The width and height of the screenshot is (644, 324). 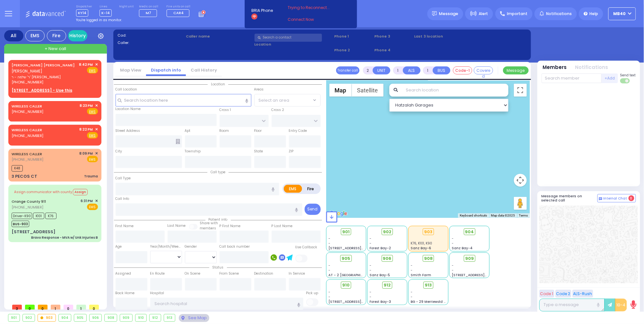 What do you see at coordinates (393, 50) in the screenshot?
I see `span: Phone 4` at bounding box center [393, 50].